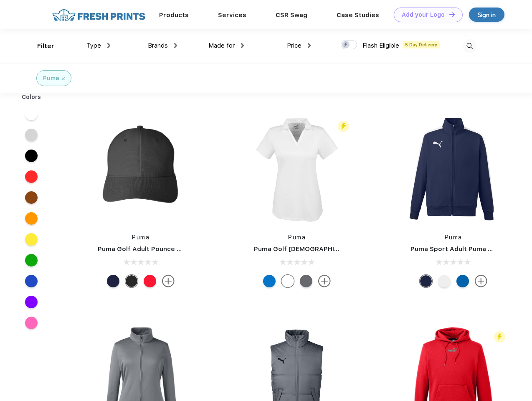 This screenshot has height=401, width=532. What do you see at coordinates (161, 249) in the screenshot?
I see `a: Puma Golf Adult Pounce Adjustable Cap` at bounding box center [161, 249].